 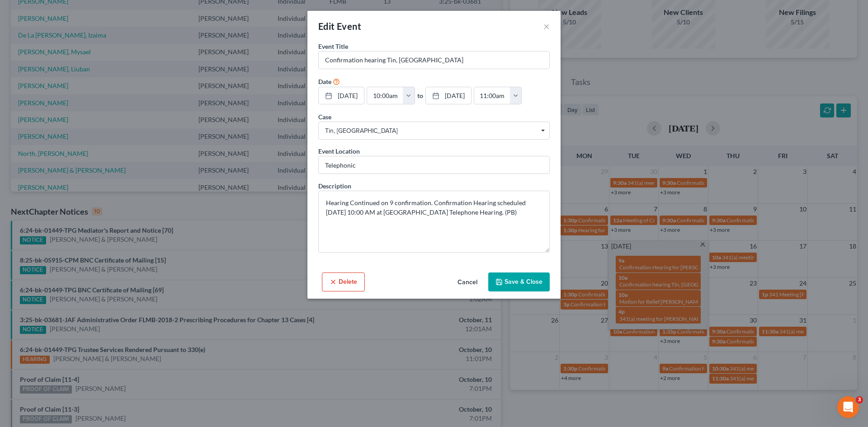 I want to click on label: to, so click(x=420, y=95).